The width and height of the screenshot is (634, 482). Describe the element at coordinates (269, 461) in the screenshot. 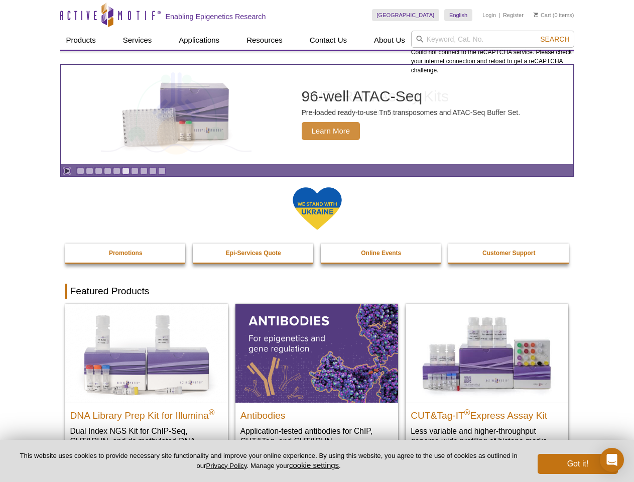

I see `p: This website uses cookies to provide necessary site functionality and improve your online experie...` at that location.